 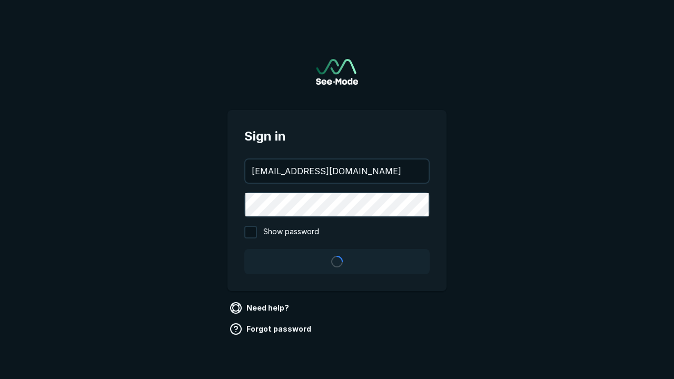 What do you see at coordinates (337, 136) in the screenshot?
I see `span: Sign in` at bounding box center [337, 136].